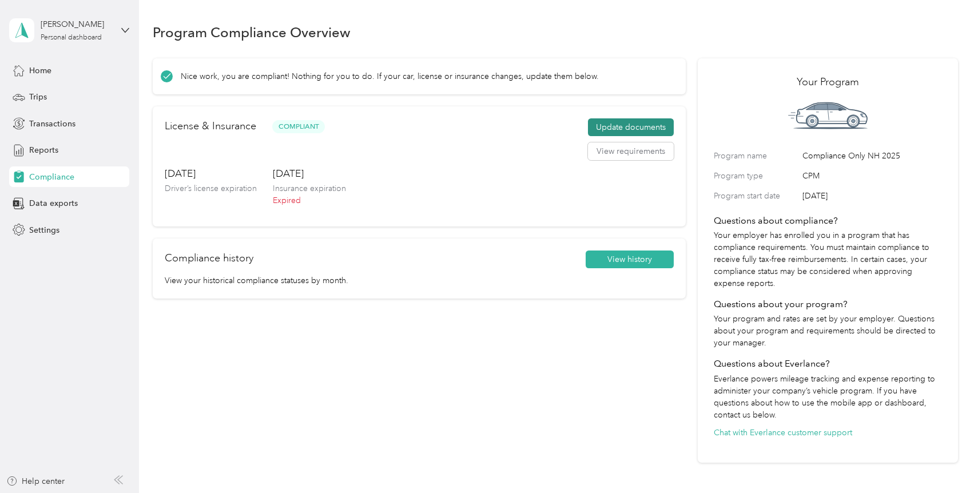 The height and width of the screenshot is (493, 978). What do you see at coordinates (51, 177) in the screenshot?
I see `span: Compliance` at bounding box center [51, 177].